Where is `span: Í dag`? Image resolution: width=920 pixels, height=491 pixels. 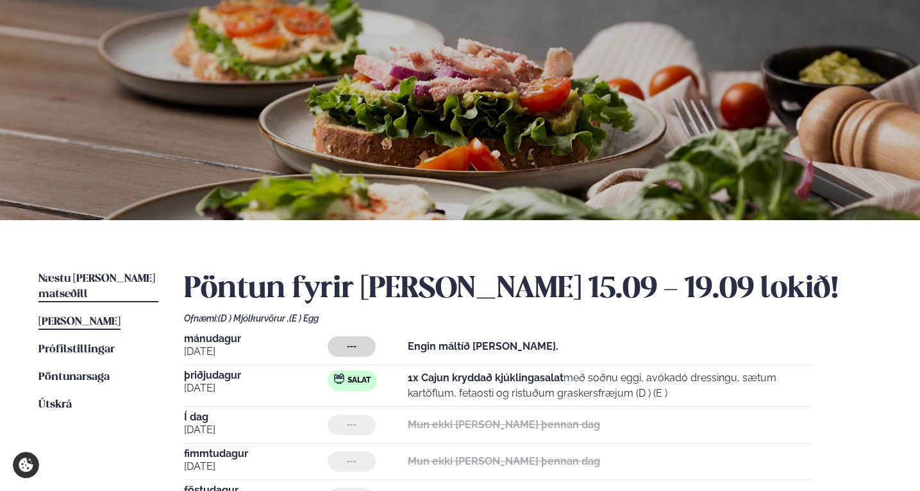 span: Í dag is located at coordinates (256, 417).